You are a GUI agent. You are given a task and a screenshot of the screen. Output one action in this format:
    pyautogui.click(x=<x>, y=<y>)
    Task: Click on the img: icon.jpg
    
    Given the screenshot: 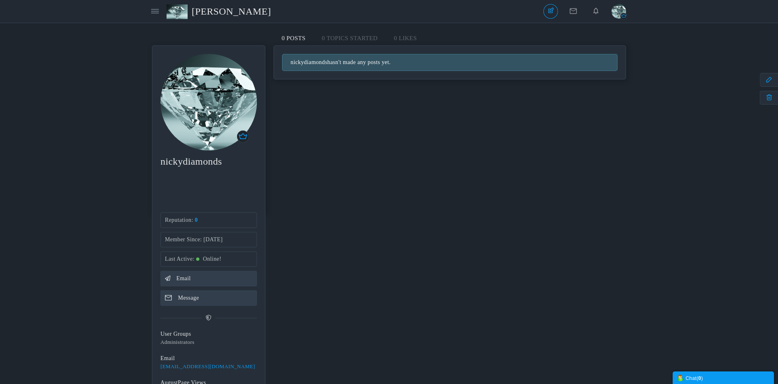 What is the action you would take?
    pyautogui.click(x=179, y=12)
    